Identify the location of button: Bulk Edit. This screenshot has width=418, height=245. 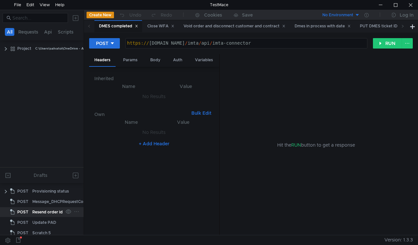
(201, 113).